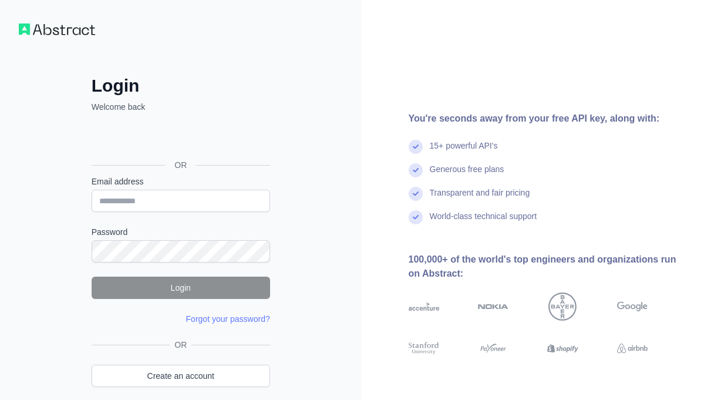 This screenshot has height=400, width=704. What do you see at coordinates (57, 29) in the screenshot?
I see `img: Workflow` at bounding box center [57, 29].